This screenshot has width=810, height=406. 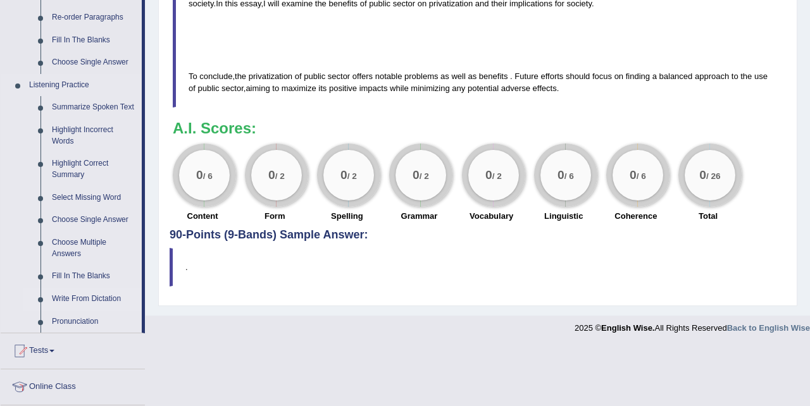 I want to click on span: finding, so click(x=638, y=76).